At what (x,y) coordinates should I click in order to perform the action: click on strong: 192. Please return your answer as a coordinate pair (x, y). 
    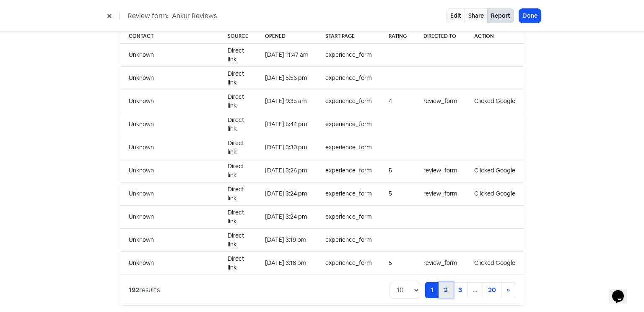
    Looking at the image, I should click on (134, 290).